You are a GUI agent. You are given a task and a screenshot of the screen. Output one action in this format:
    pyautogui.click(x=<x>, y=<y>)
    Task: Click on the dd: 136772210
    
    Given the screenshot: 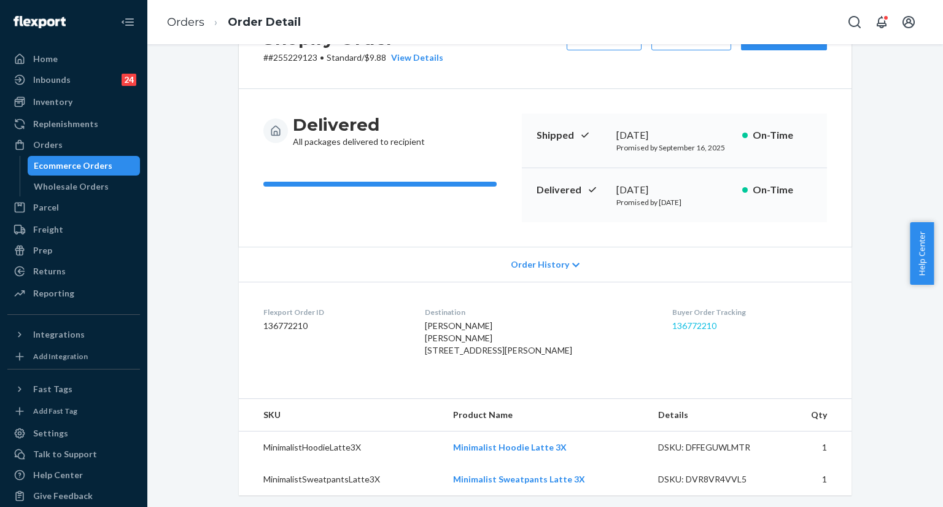 What is the action you would take?
    pyautogui.click(x=334, y=326)
    